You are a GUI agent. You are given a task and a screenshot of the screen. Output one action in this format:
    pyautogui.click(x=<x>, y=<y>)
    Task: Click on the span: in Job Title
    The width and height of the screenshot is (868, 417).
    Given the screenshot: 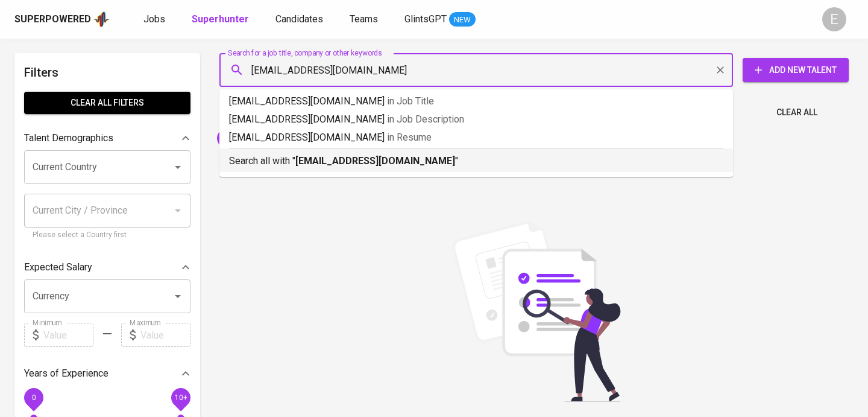 What is the action you would take?
    pyautogui.click(x=411, y=101)
    